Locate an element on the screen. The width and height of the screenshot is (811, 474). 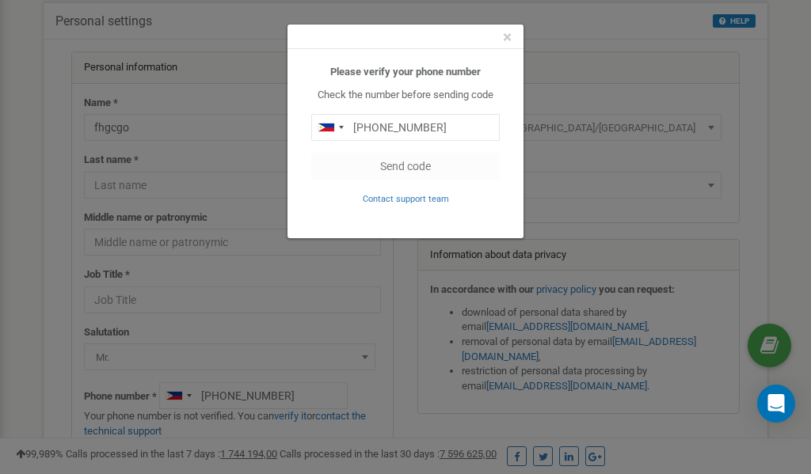
a: Contact support team is located at coordinates (405, 198).